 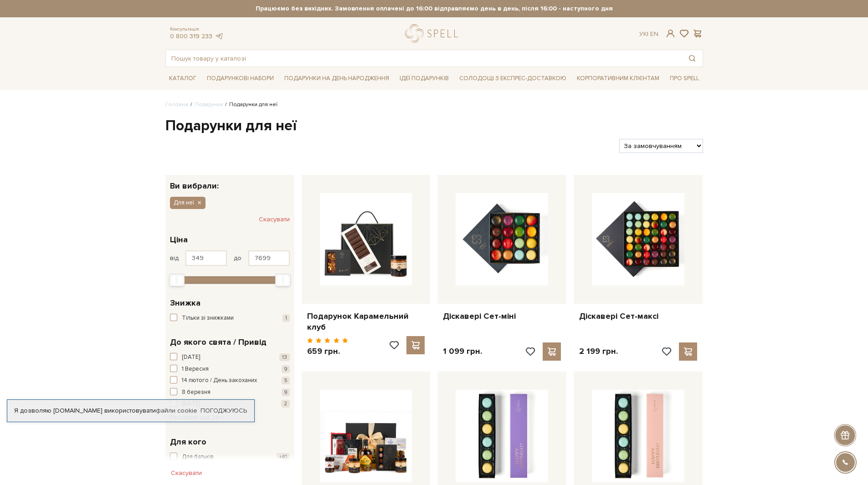 What do you see at coordinates (220, 381) in the screenshot?
I see `span: 14 лютого / День закоханих` at bounding box center [220, 381].